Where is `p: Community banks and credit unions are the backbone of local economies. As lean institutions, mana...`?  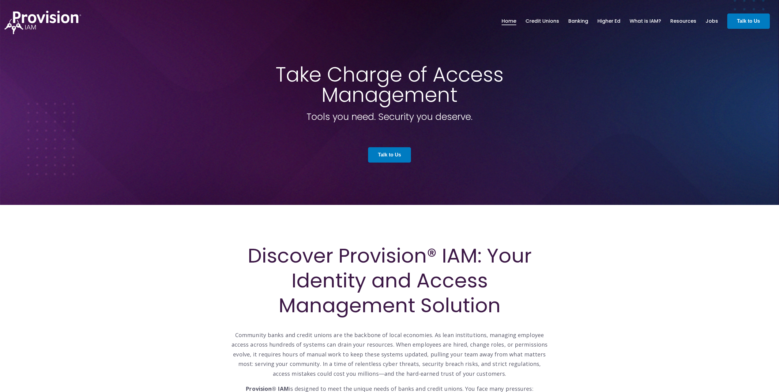 p: Community banks and credit unions are the backbone of local economies. As lean institutions, mana... is located at coordinates (390, 349).